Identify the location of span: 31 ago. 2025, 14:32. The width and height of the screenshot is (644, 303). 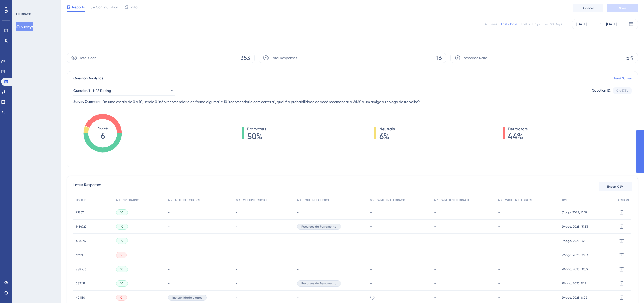
(574, 213).